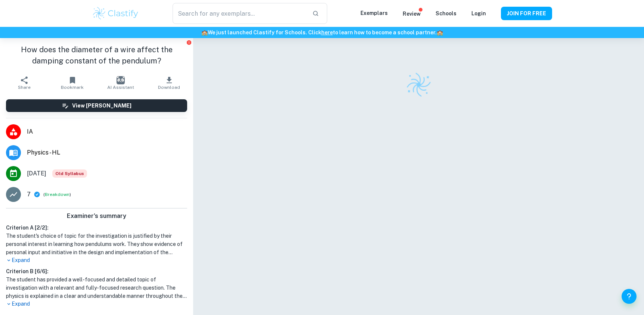 The width and height of the screenshot is (644, 315). Describe the element at coordinates (526, 13) in the screenshot. I see `a: JOIN FOR FREE` at that location.